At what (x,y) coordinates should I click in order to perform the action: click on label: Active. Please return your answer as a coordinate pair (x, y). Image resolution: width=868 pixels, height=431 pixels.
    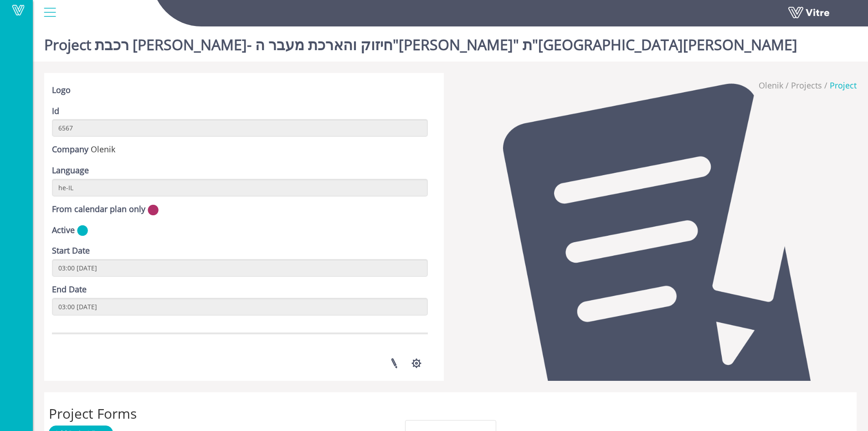
    Looking at the image, I should click on (63, 230).